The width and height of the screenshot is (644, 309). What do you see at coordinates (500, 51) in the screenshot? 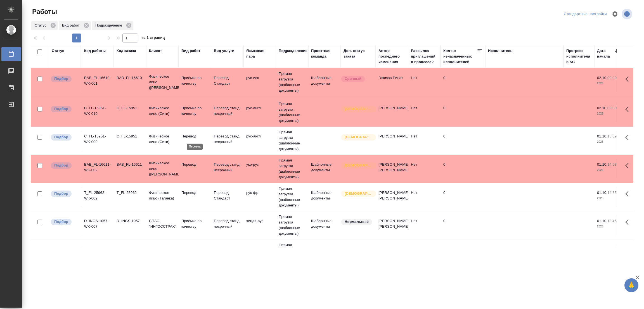
I see `div: Исполнитель` at bounding box center [500, 51].